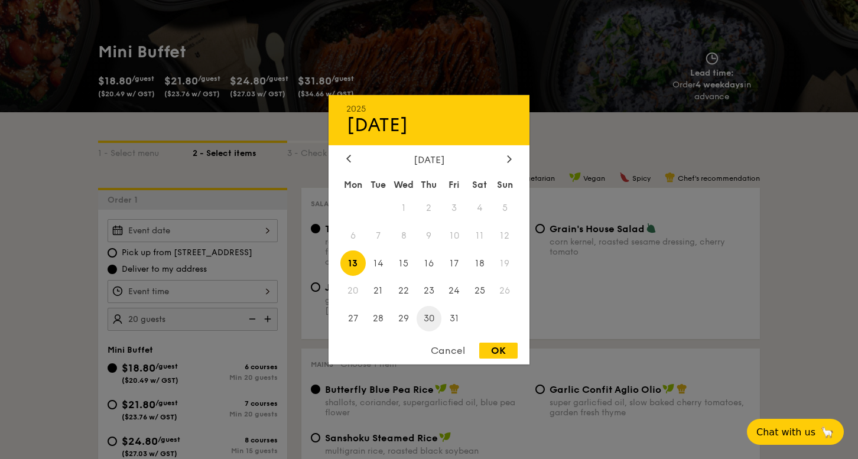 The width and height of the screenshot is (858, 459). What do you see at coordinates (505, 235) in the screenshot?
I see `span: 12` at bounding box center [505, 235].